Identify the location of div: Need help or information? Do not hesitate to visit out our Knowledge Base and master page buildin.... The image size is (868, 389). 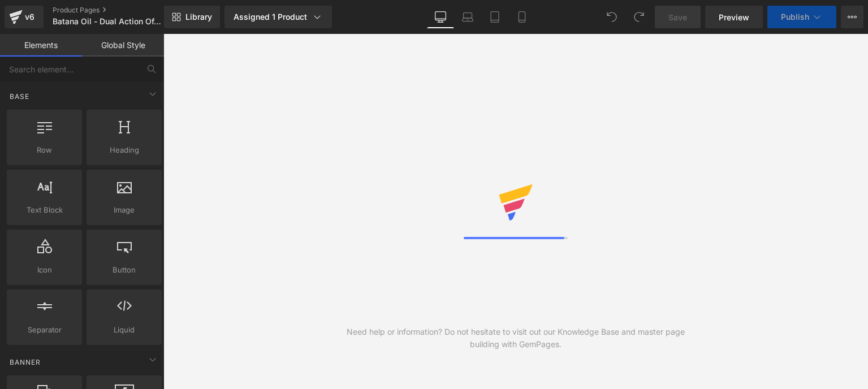
(516, 338).